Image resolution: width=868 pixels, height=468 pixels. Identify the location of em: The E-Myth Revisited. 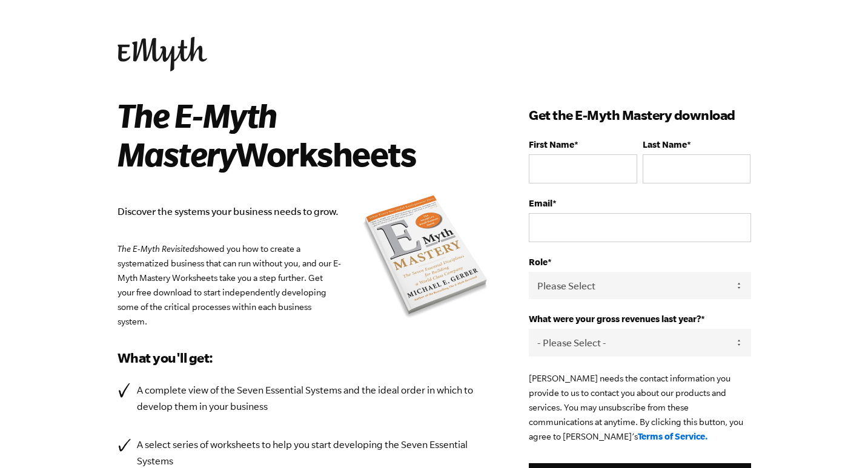
(155, 249).